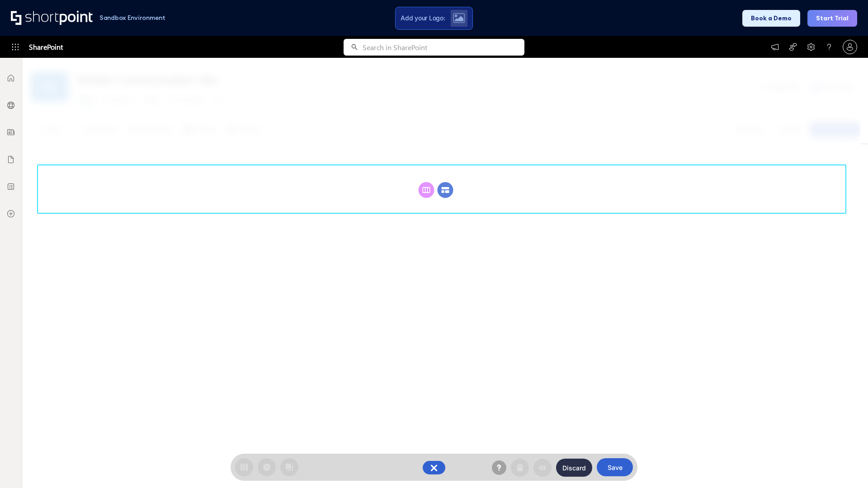 The image size is (868, 488). What do you see at coordinates (771, 18) in the screenshot?
I see `button: Book a Demo` at bounding box center [771, 18].